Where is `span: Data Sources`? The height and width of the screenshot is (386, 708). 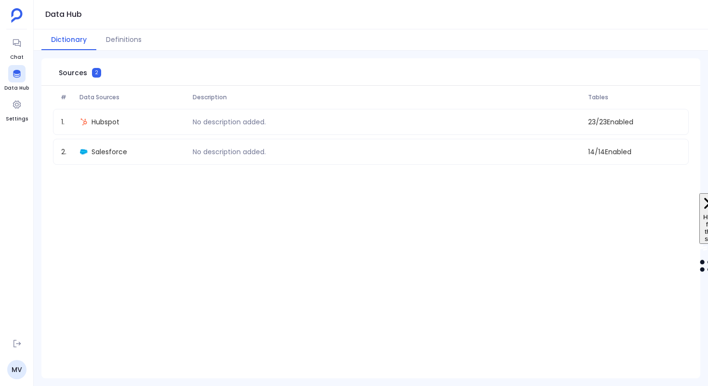
span: Data Sources is located at coordinates (132, 97).